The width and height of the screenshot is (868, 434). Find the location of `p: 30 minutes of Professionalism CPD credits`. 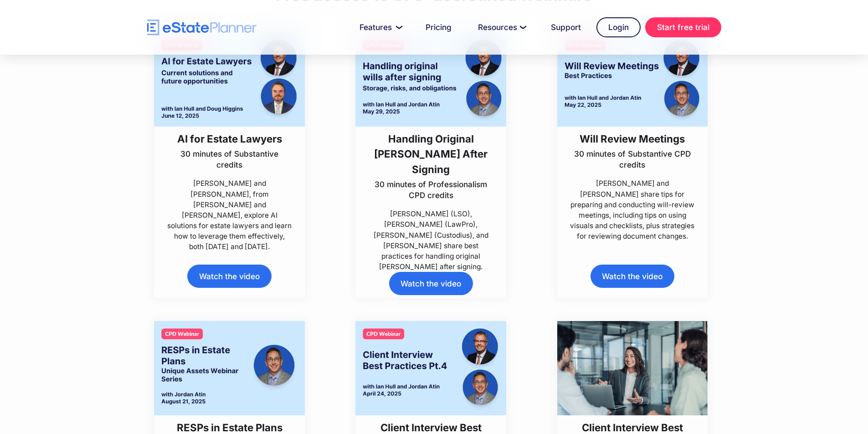

p: 30 minutes of Professionalism CPD credits is located at coordinates (431, 190).